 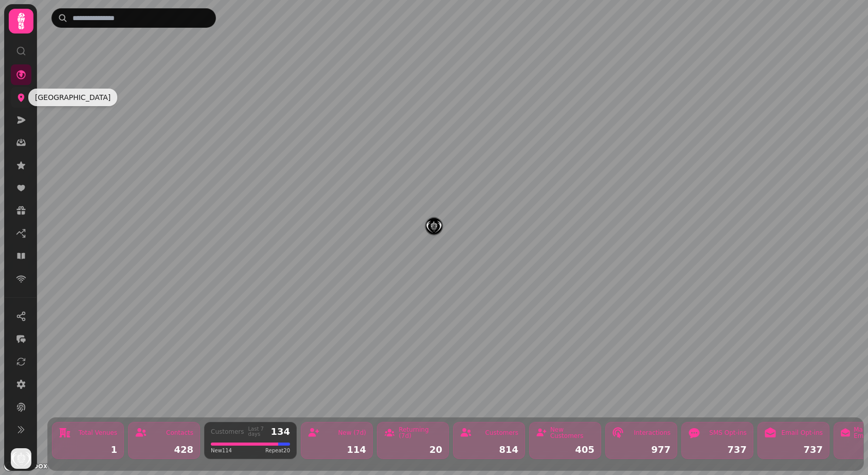 What do you see at coordinates (21, 458) in the screenshot?
I see `img: User avatar` at bounding box center [21, 458].